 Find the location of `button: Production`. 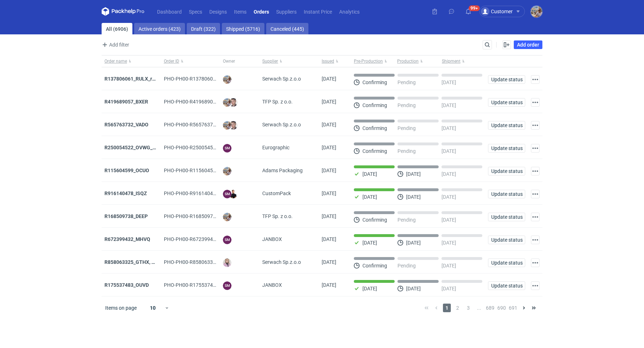

button: Production is located at coordinates (418, 61).